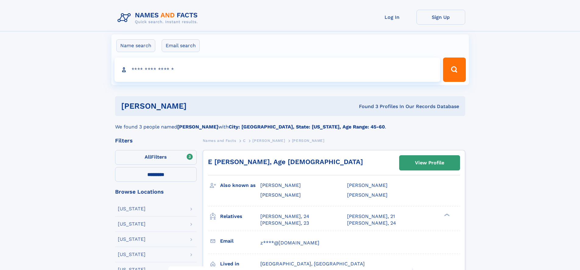 The width and height of the screenshot is (580, 270). What do you see at coordinates (429, 163) in the screenshot?
I see `a: View Profile` at bounding box center [429, 163].